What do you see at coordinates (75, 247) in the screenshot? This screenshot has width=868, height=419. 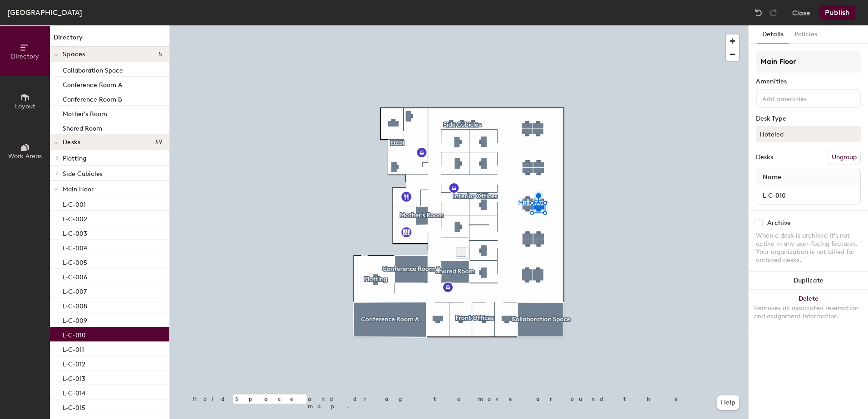 I see `p: L-C-004` at bounding box center [75, 247].